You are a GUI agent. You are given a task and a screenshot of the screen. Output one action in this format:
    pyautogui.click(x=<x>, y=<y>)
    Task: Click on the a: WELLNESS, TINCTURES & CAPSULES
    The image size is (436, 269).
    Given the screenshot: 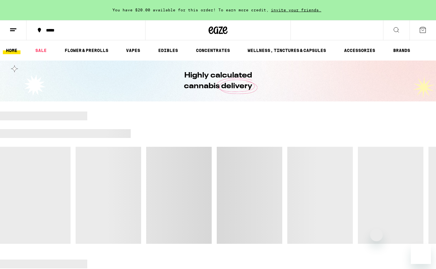 What is the action you would take?
    pyautogui.click(x=287, y=50)
    